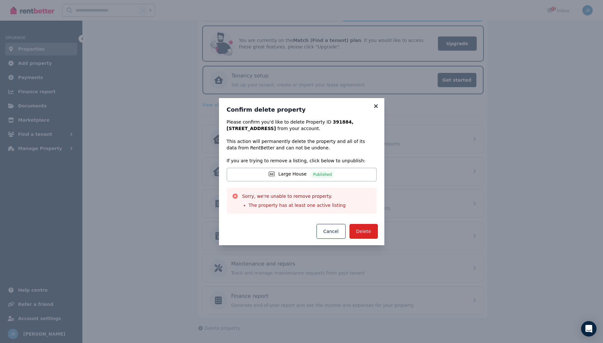 Image resolution: width=603 pixels, height=343 pixels. What do you see at coordinates (331, 232) in the screenshot?
I see `button: Cancel` at bounding box center [331, 232].